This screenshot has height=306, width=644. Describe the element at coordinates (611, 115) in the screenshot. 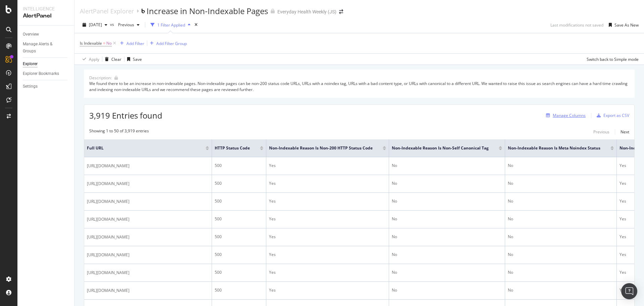

I see `button: Export as CSV` at that location.